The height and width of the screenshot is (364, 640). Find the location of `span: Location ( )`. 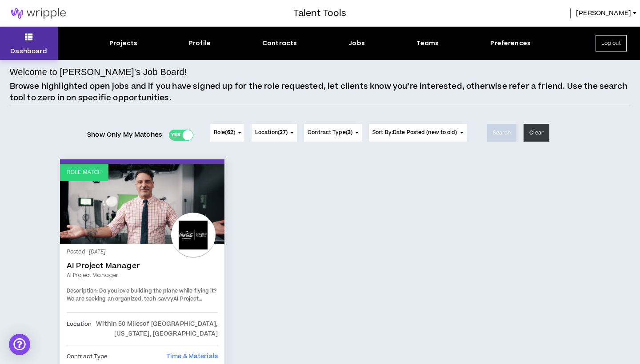

span: Location ( ) is located at coordinates (271, 133).